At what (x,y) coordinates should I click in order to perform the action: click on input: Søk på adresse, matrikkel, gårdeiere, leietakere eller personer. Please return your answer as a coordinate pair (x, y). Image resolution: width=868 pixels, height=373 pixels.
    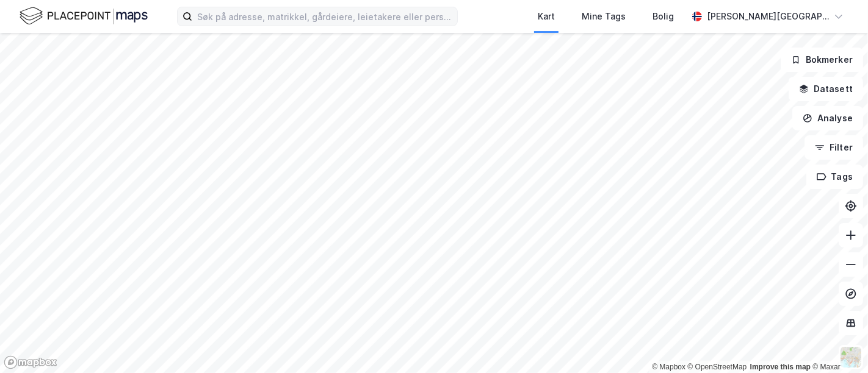
    Looking at the image, I should click on (325, 17).